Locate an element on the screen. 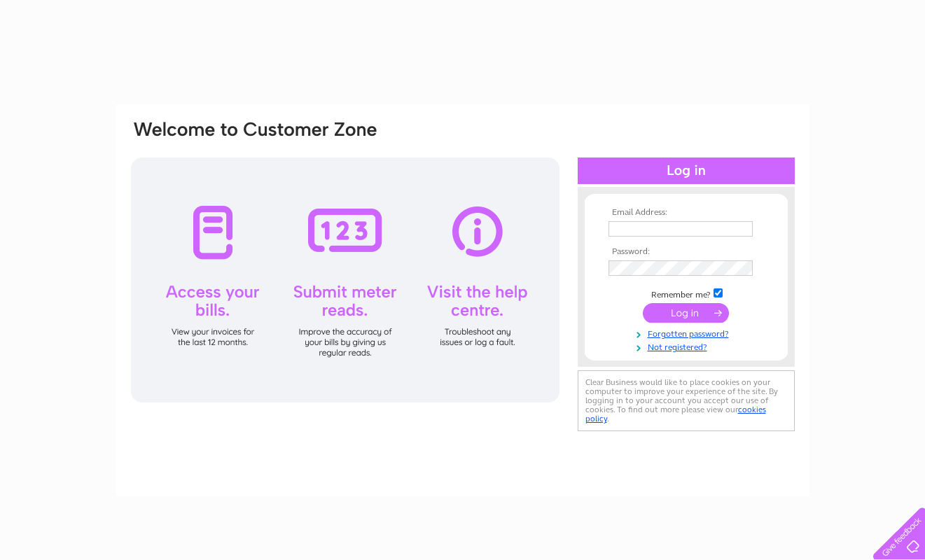  th: Email Address: is located at coordinates (686, 213).